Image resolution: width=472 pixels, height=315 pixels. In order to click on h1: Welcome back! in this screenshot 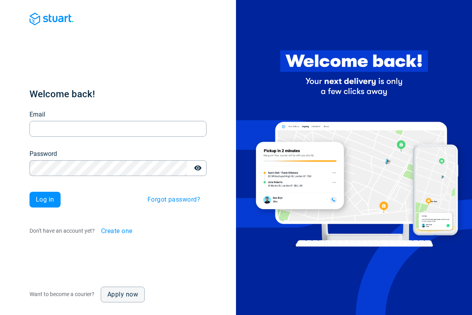, I will do `click(118, 94)`.